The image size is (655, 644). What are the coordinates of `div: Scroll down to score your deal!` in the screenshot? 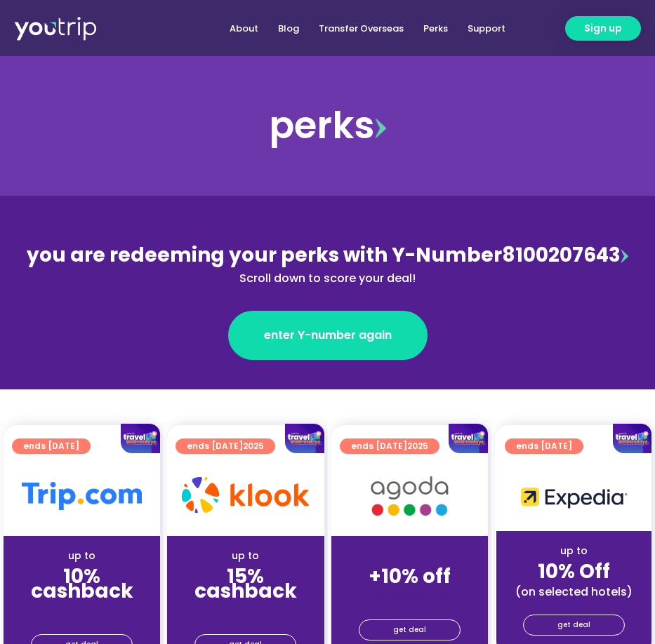 It's located at (328, 279).